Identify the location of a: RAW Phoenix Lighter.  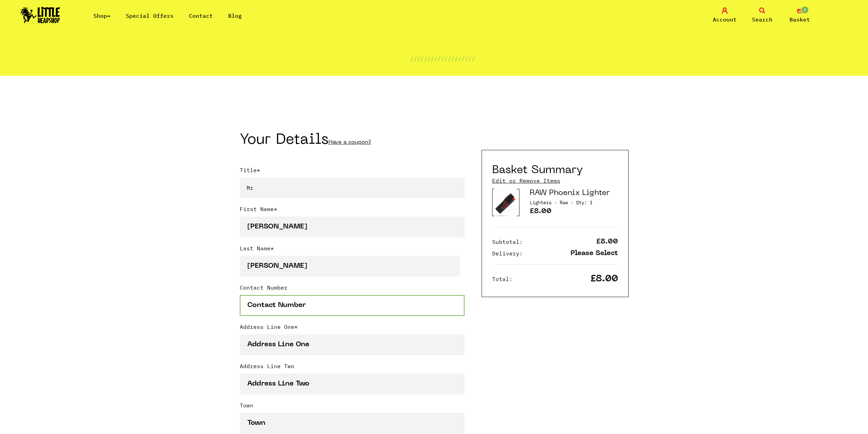
(570, 193).